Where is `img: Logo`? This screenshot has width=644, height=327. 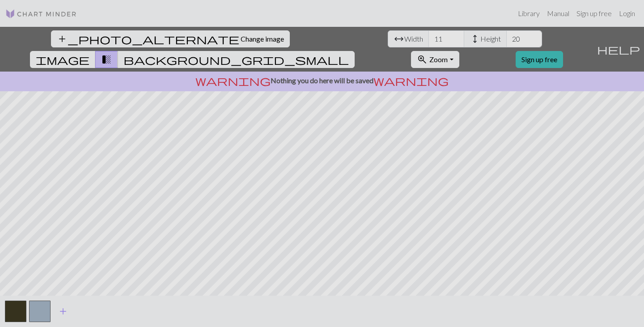
img: Logo is located at coordinates (41, 14).